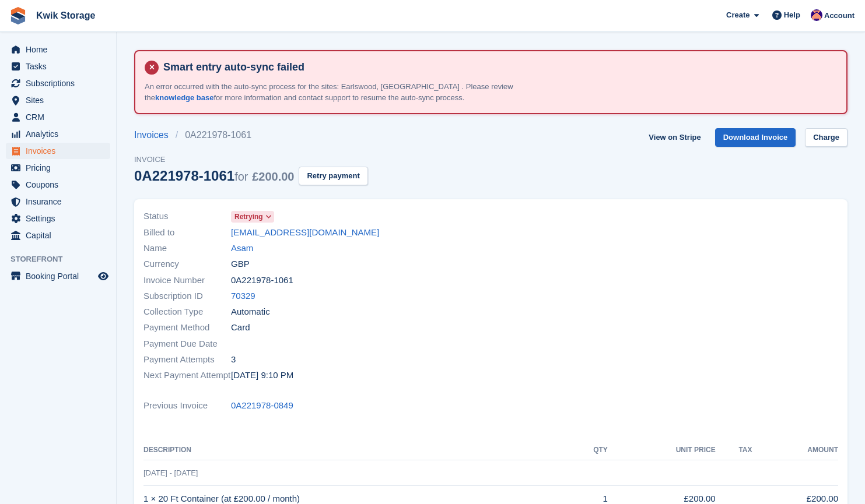 This screenshot has height=504, width=865. What do you see at coordinates (733, 451) in the screenshot?
I see `th: Tax` at bounding box center [733, 451].